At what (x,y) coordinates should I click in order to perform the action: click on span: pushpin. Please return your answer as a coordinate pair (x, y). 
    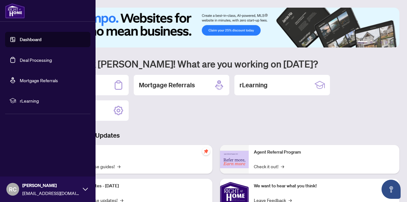
    Looking at the image, I should click on (206, 151).